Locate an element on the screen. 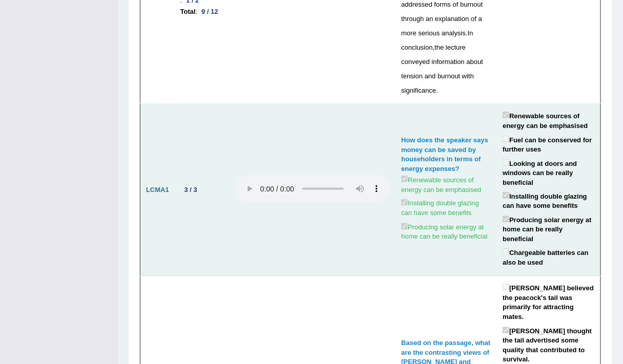 The height and width of the screenshot is (364, 623). b: LCMA1 is located at coordinates (157, 189).